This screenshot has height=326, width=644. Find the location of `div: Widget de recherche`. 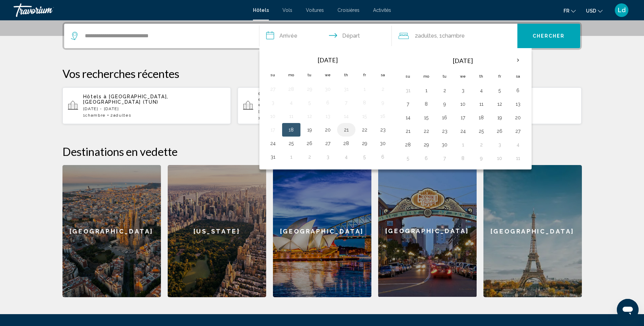

div: Widget de recherche is located at coordinates (322, 36).